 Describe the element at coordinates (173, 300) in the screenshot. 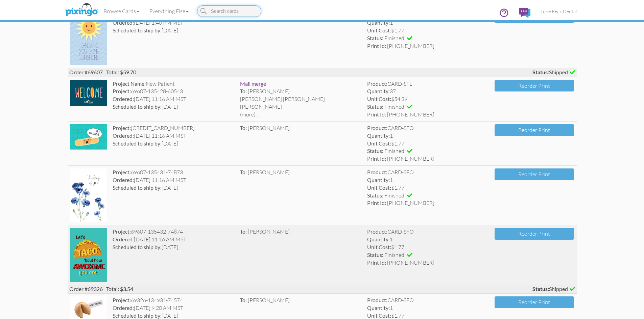

I see `div: 69326-134931-74574` at that location.